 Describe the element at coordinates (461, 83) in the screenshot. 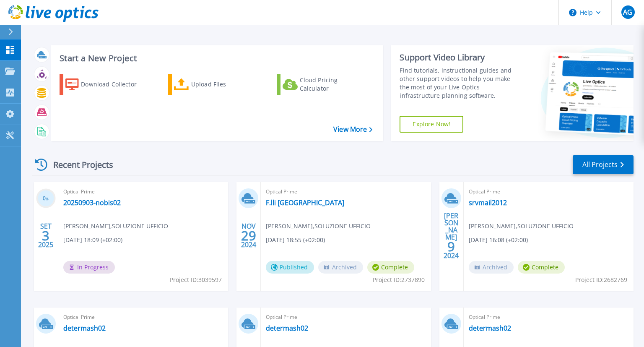

I see `div: Find tutorials, instructional guides and other support videos to help you make the most of your L...` at that location.